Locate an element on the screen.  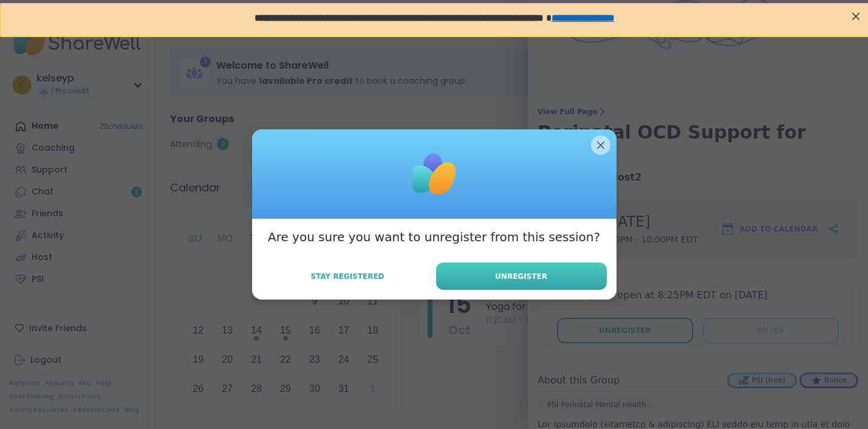
div: Close Step is located at coordinates (855, 13).